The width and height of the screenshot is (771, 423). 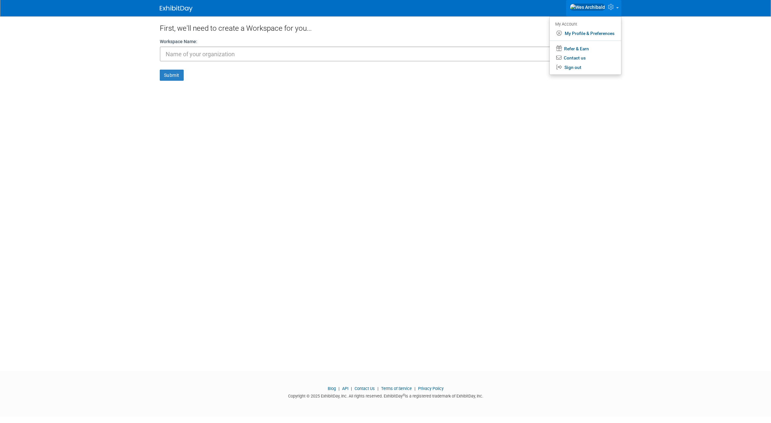 I want to click on div: My Account, so click(x=584, y=24).